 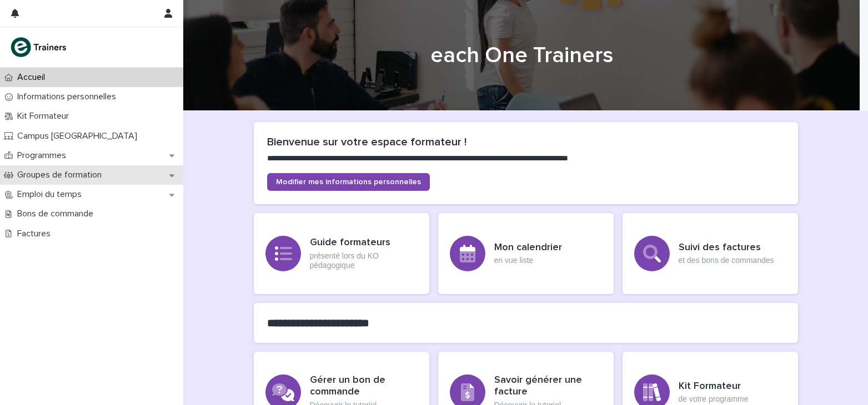 What do you see at coordinates (44, 156) in the screenshot?
I see `p: Programmes` at bounding box center [44, 156].